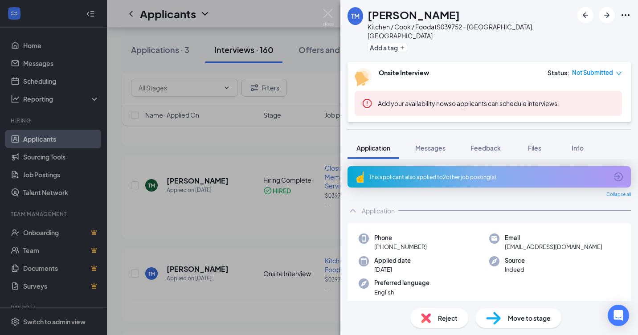  Describe the element at coordinates (626, 15) in the screenshot. I see `svg: Ellipses` at that location.